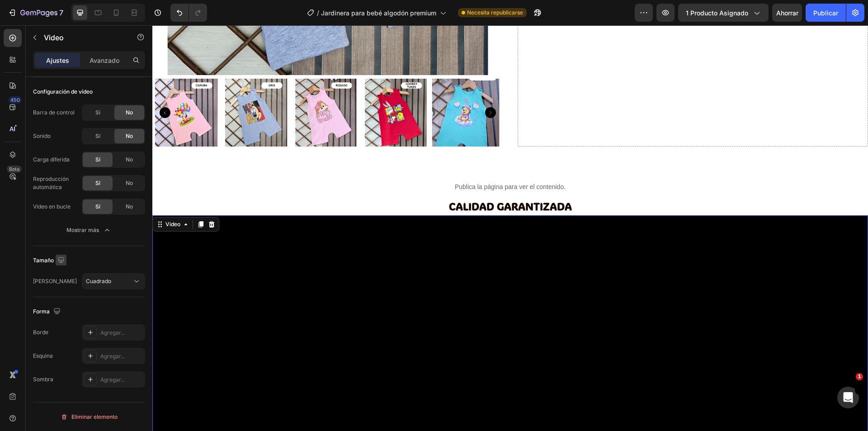 The height and width of the screenshot is (431, 868). Describe the element at coordinates (15, 100) in the screenshot. I see `font: 450` at that location.